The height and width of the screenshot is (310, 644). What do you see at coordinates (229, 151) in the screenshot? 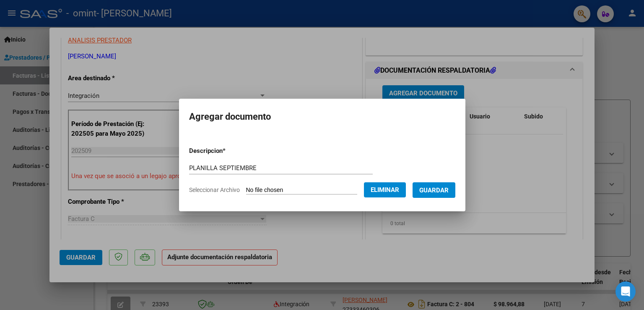
I see `p: Descripcion` at bounding box center [229, 151].